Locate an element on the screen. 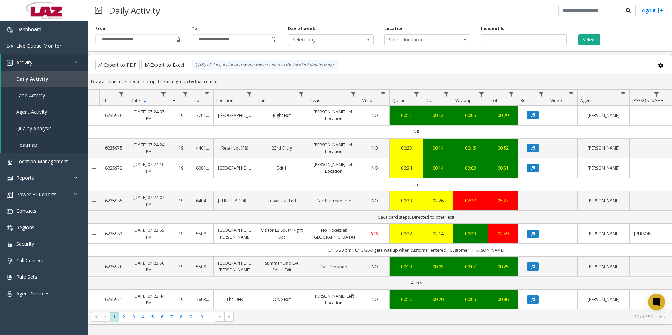  div: 00:51 is located at coordinates (503, 168).